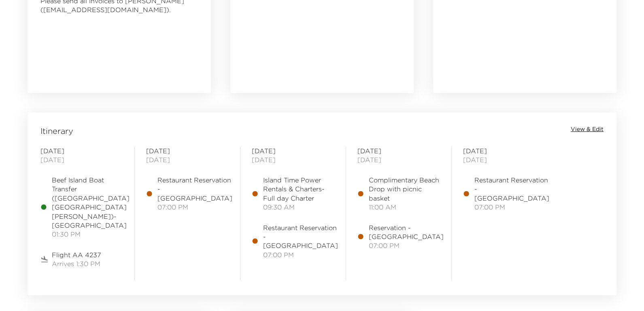 Image resolution: width=644 pixels, height=311 pixels. Describe the element at coordinates (57, 131) in the screenshot. I see `span: Itinerary` at that location.